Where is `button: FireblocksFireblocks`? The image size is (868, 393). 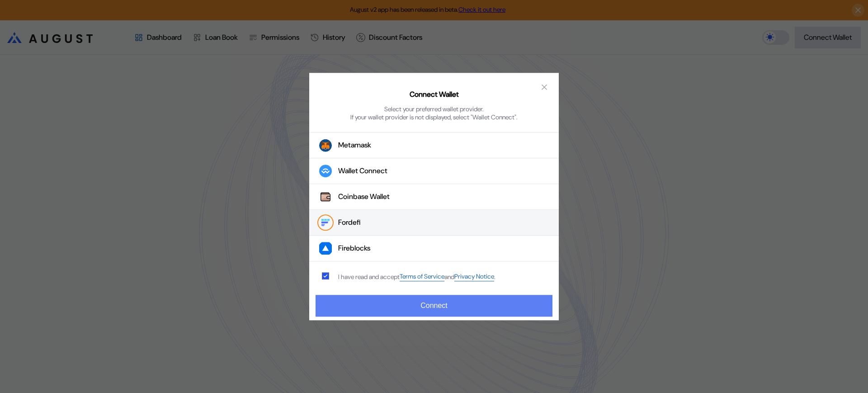 button: FireblocksFireblocks is located at coordinates (434, 248).